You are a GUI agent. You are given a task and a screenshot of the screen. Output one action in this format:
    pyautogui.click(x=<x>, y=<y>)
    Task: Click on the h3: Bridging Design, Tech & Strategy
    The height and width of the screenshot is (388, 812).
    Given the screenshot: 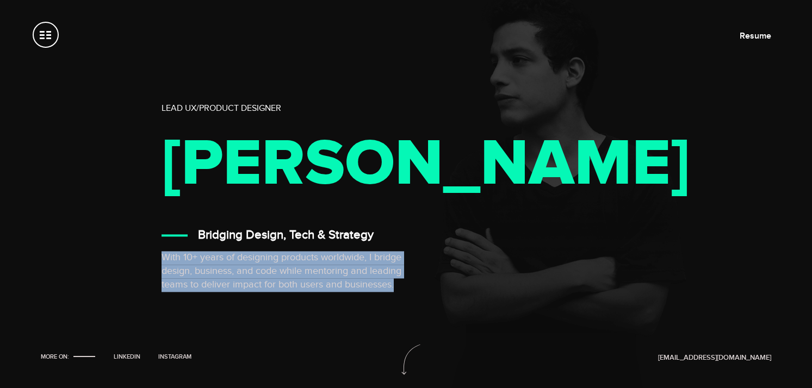 What is the action you would take?
    pyautogui.click(x=285, y=235)
    